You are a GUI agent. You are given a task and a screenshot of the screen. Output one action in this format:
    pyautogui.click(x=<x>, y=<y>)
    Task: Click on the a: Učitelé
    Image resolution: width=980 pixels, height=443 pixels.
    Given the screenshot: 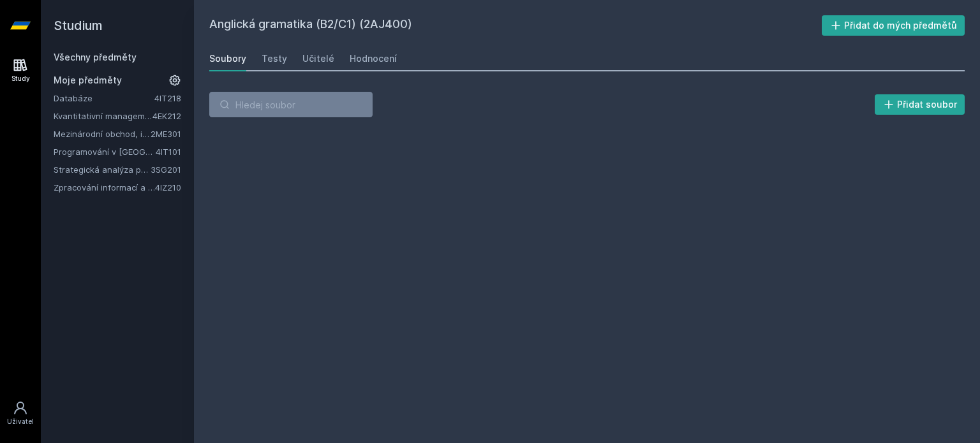 What is the action you would take?
    pyautogui.click(x=318, y=59)
    